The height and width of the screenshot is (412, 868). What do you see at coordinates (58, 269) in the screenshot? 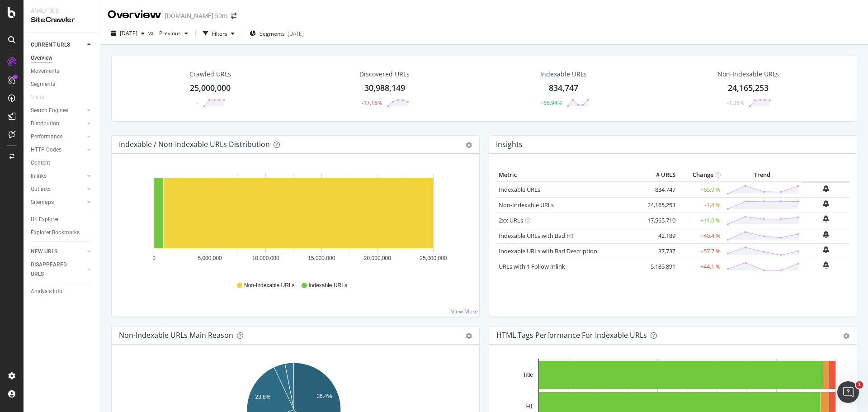
I see `a: DISAPPEARED URLS` at bounding box center [58, 269].